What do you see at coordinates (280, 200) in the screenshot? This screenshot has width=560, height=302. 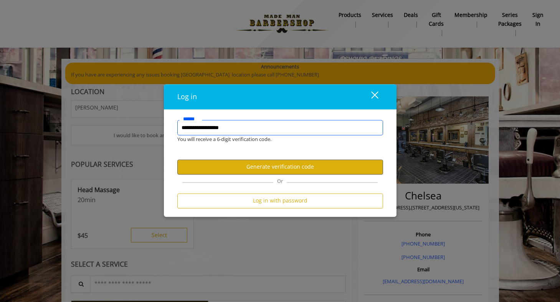 I see `button: Log in with password` at bounding box center [280, 200].